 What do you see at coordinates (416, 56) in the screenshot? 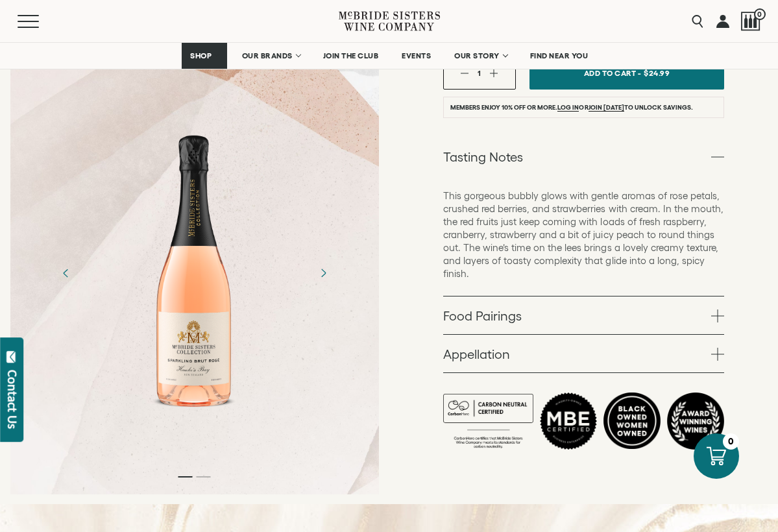
I see `span: EVENTS` at bounding box center [416, 56].